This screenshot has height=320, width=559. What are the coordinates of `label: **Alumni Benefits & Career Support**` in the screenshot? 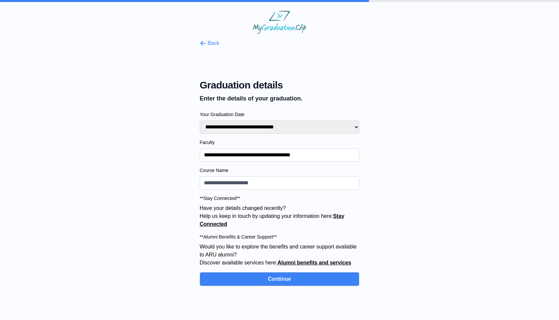 It's located at (280, 237).